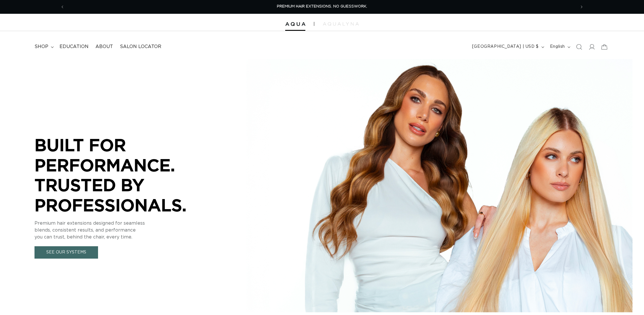 This screenshot has height=315, width=644. What do you see at coordinates (121, 230) in the screenshot?
I see `p: Premium hair extensions designed for seamless blends, consistent results, and performance you can...` at bounding box center [121, 230].